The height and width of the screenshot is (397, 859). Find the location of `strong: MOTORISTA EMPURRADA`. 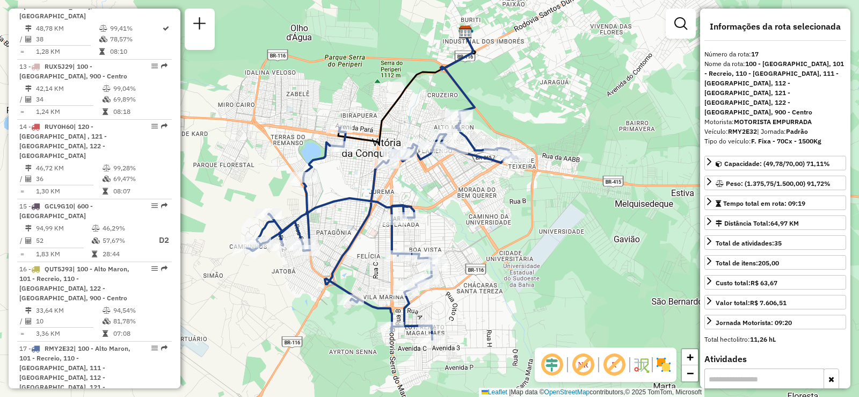

strong: MOTORISTA EMPURRADA is located at coordinates (772, 121).